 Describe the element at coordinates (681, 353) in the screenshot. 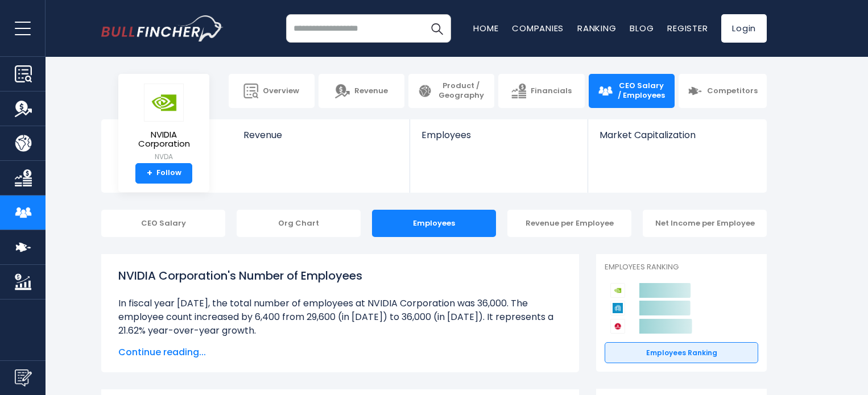

I see `a: Employees Ranking` at that location.